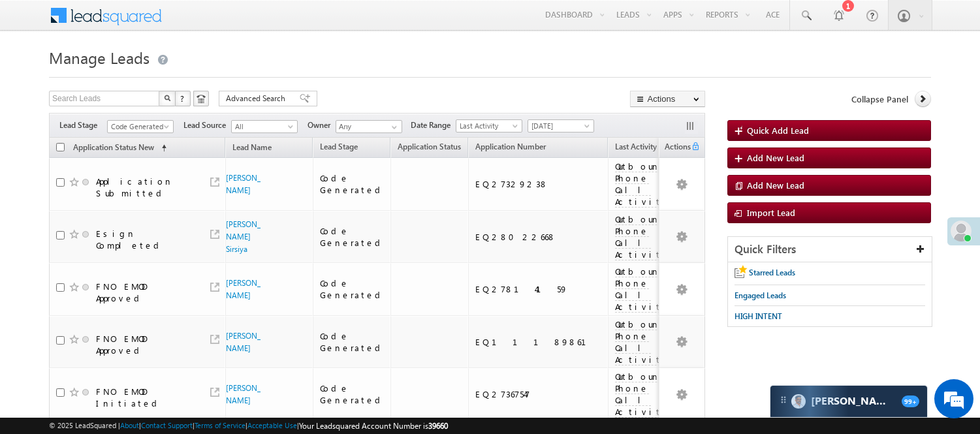 This screenshot has width=980, height=434. Describe the element at coordinates (60, 147) in the screenshot. I see `input: Check all records` at that location.